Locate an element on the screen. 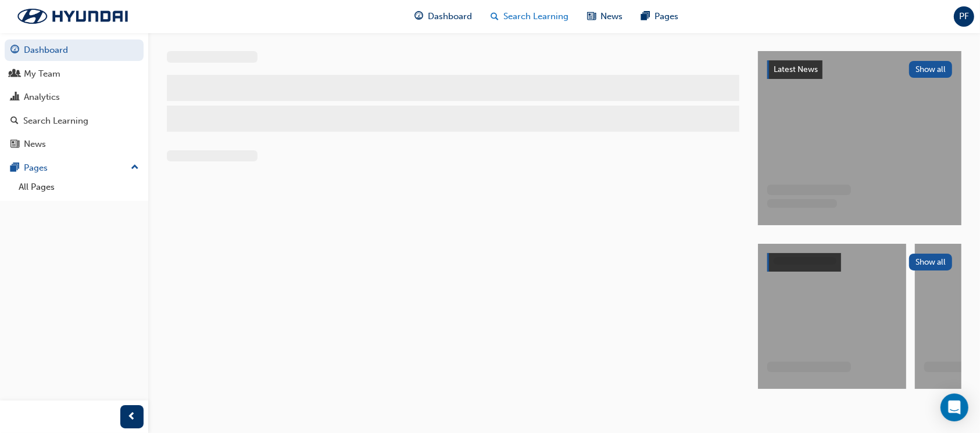  button: DashboardMy TeamAnalyticsSearch LearningNews is located at coordinates (74, 97).